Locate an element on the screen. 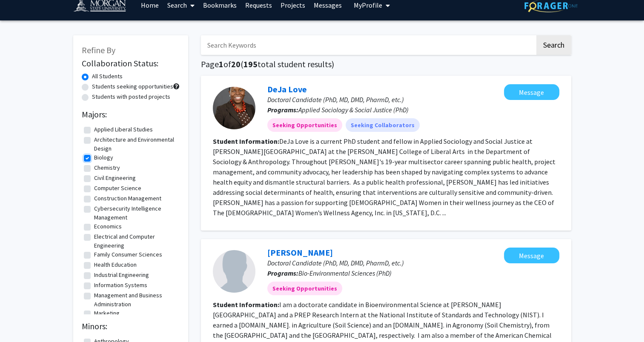  label: Health Education is located at coordinates (116, 264).